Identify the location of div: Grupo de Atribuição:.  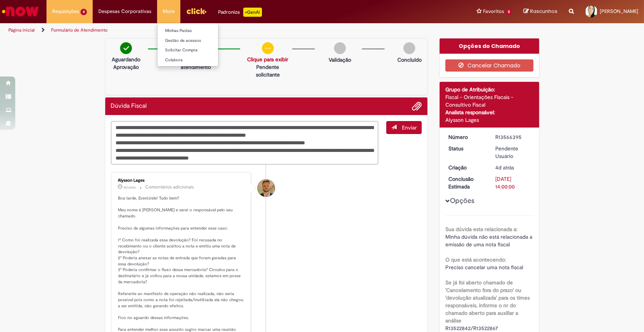
(489, 89).